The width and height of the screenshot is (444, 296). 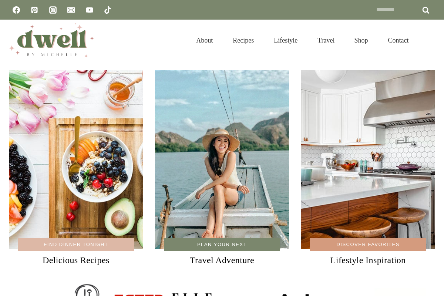 What do you see at coordinates (286, 40) in the screenshot?
I see `a: Lifestyle` at bounding box center [286, 40].